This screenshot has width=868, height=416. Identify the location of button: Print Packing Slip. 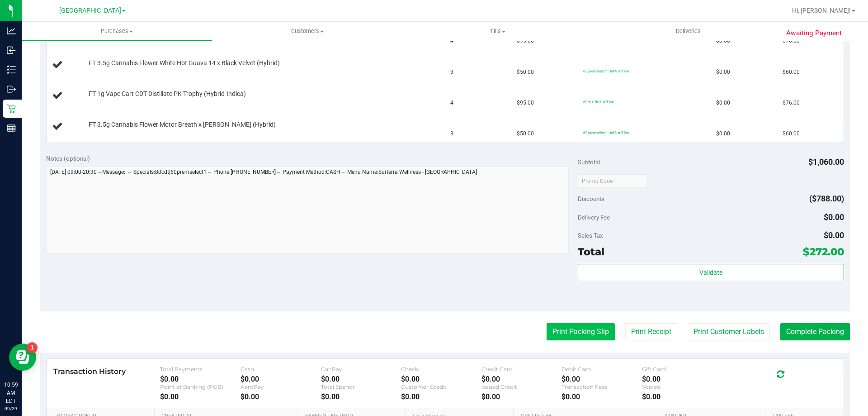
(581, 331).